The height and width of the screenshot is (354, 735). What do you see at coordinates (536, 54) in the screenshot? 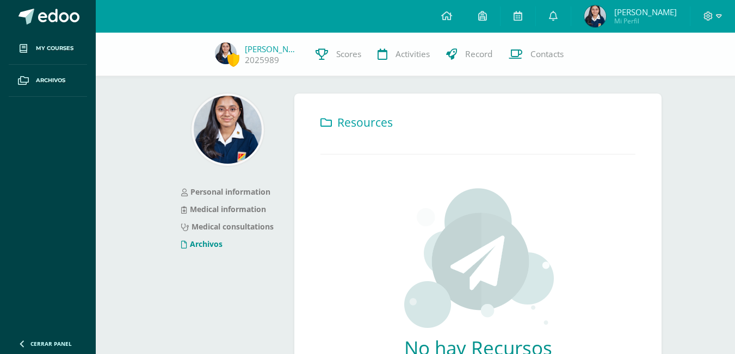
I see `a: Contacts` at bounding box center [536, 54].